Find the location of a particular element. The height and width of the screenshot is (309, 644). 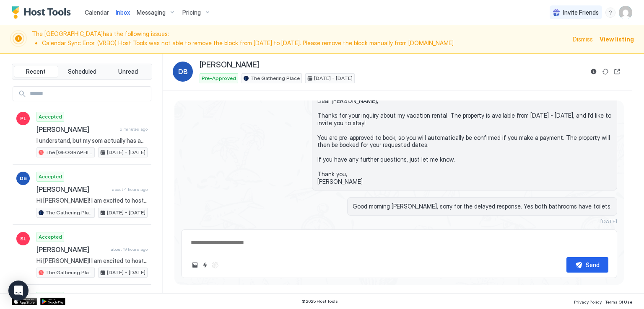

div: Dismiss is located at coordinates (583, 39).